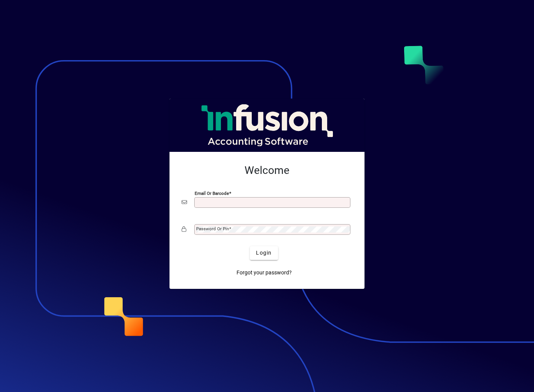 The image size is (534, 392). What do you see at coordinates (212, 193) in the screenshot?
I see `mat-label: Email or Barcode` at bounding box center [212, 193].